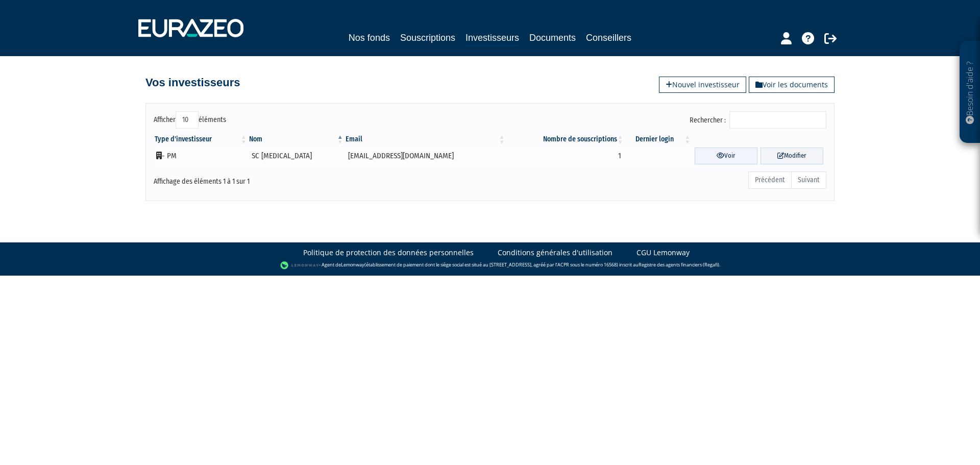 The image size is (980, 465). Describe the element at coordinates (353, 265) in the screenshot. I see `a: Lemonway` at that location.